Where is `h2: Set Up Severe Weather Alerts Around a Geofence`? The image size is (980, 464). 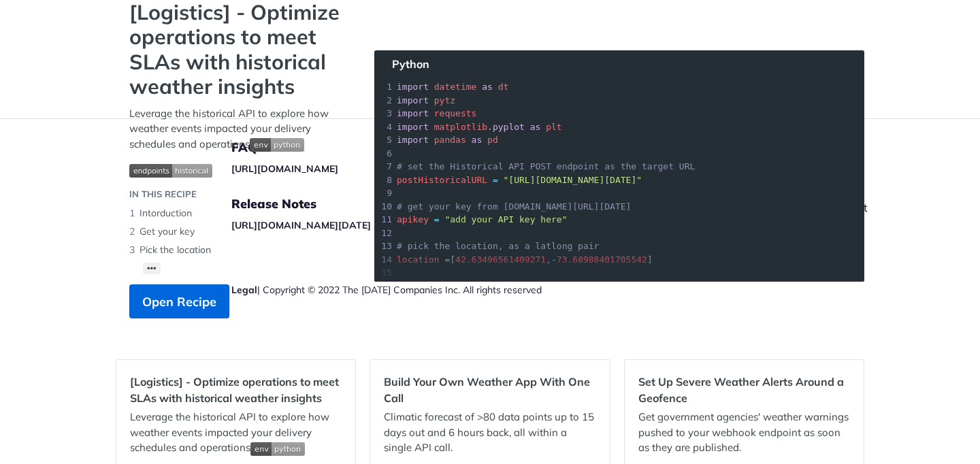 h2: Set Up Severe Weather Alerts Around a Geofence is located at coordinates (744, 390).